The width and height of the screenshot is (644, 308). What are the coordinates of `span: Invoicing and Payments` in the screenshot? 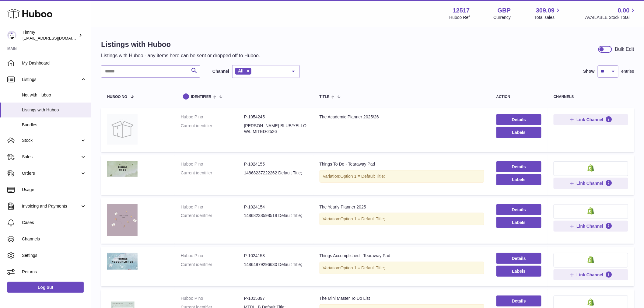 It's located at (51, 206).